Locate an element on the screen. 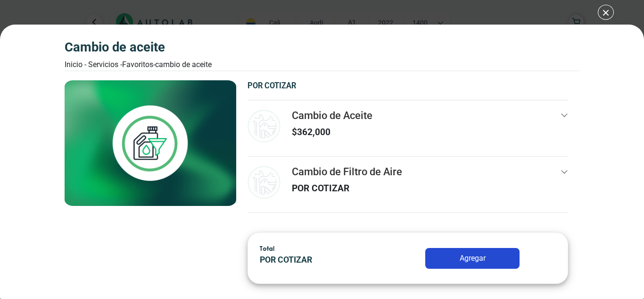  button: Agregar is located at coordinates (472, 258).